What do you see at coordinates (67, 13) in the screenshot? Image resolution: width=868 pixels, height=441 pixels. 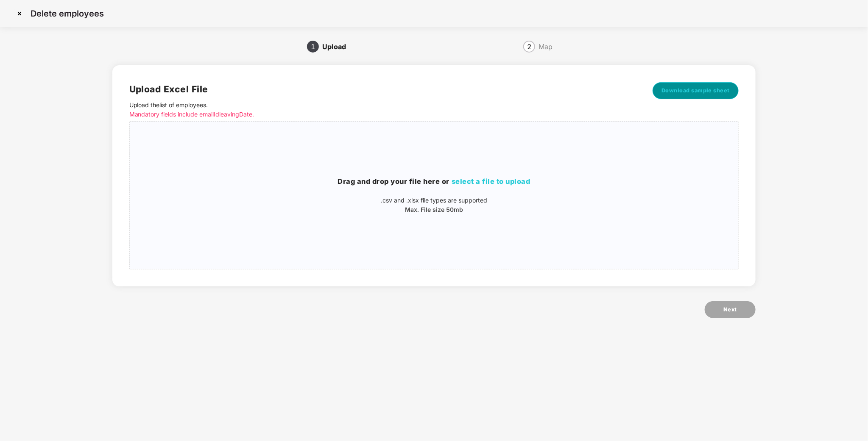 I see `p: Delete employees` at bounding box center [67, 13].